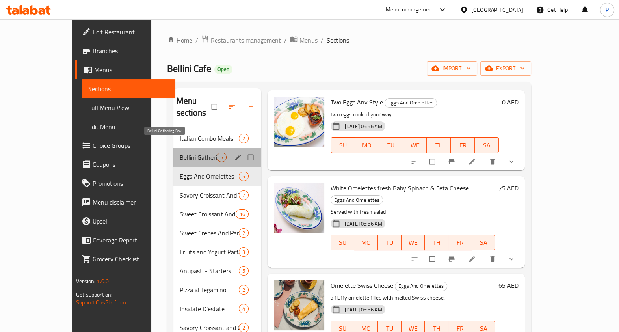  I want to click on img: Omelette Swiss Cheese, so click(299, 305).